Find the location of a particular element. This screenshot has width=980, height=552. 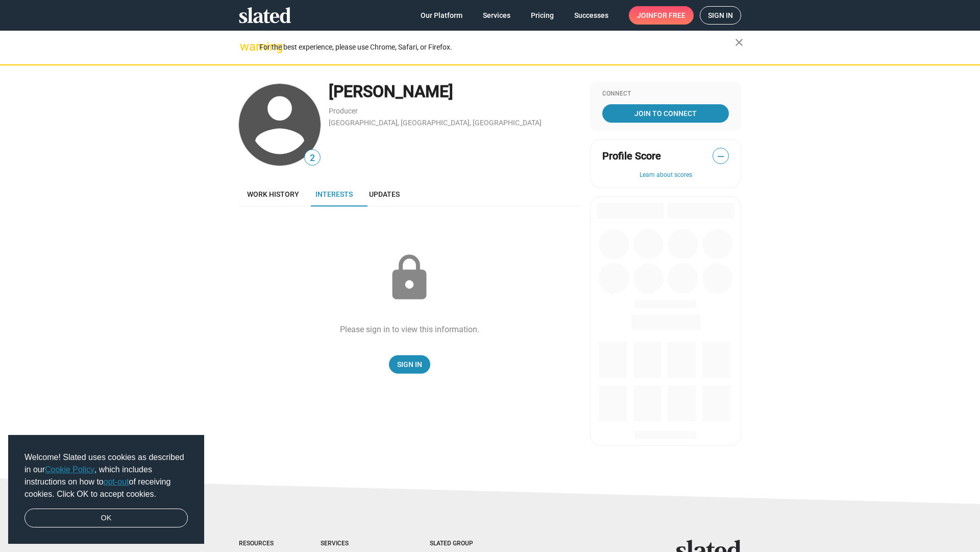

span: Pricing is located at coordinates (542, 16).